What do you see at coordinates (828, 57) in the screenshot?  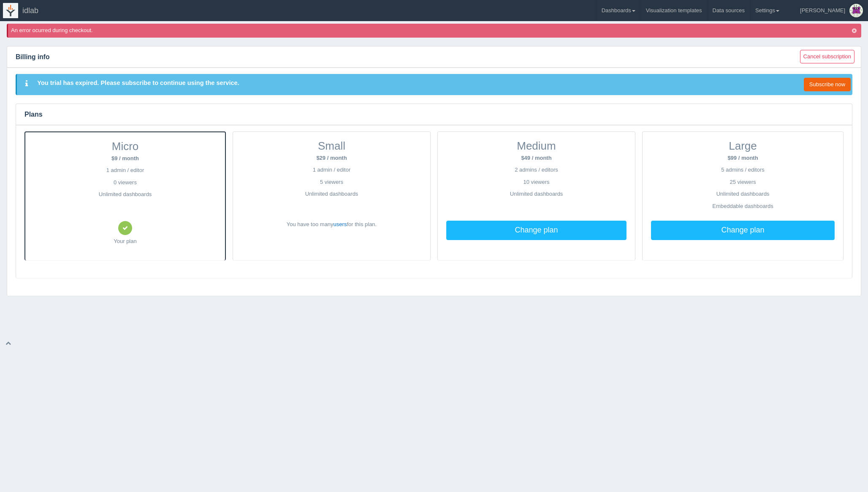 I see `a: Cancel subscription` at bounding box center [828, 57].